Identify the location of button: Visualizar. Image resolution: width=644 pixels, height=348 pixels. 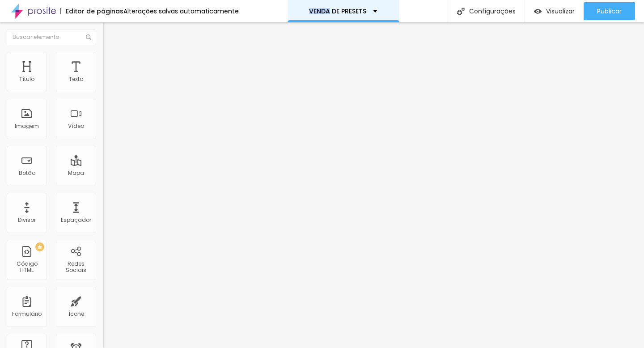
(554, 11).